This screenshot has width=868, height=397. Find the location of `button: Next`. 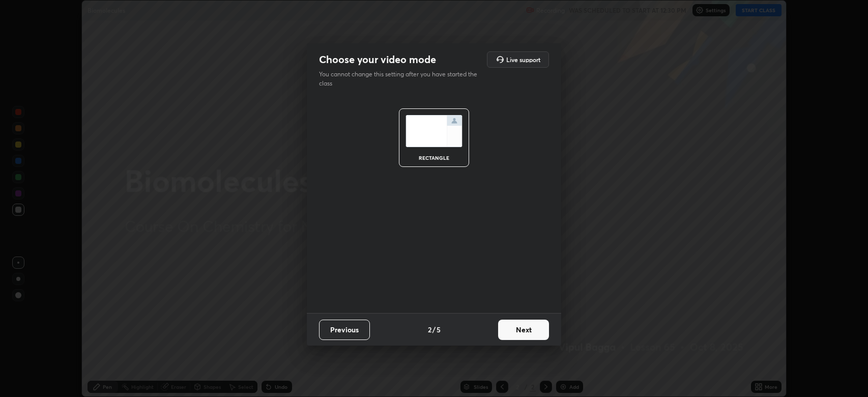

button: Next is located at coordinates (523, 330).